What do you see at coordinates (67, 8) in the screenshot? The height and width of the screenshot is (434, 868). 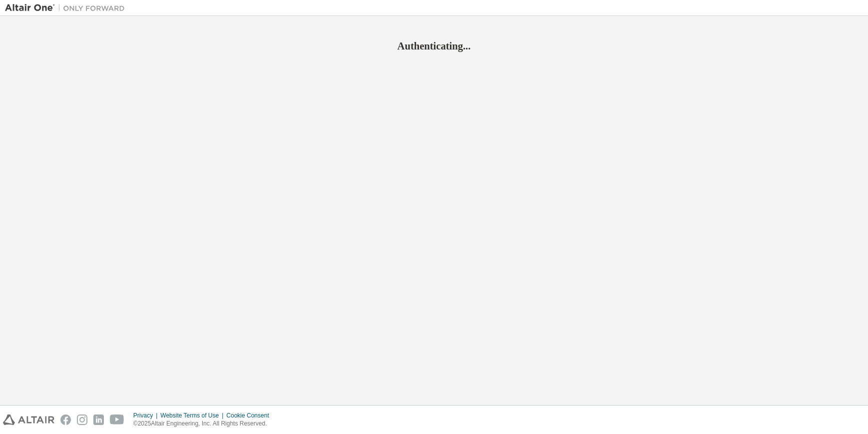 I see `img: Altair One` at bounding box center [67, 8].